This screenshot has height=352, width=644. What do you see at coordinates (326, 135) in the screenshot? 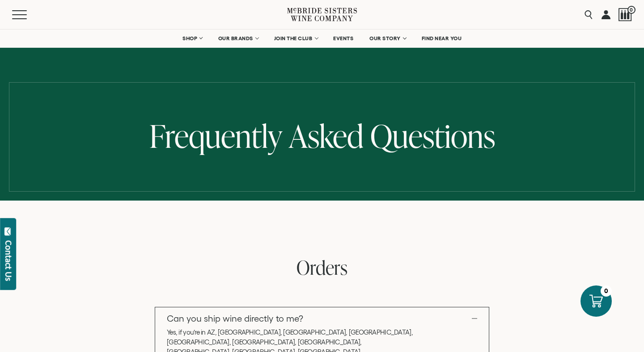
I see `span: Asked` at bounding box center [326, 135].